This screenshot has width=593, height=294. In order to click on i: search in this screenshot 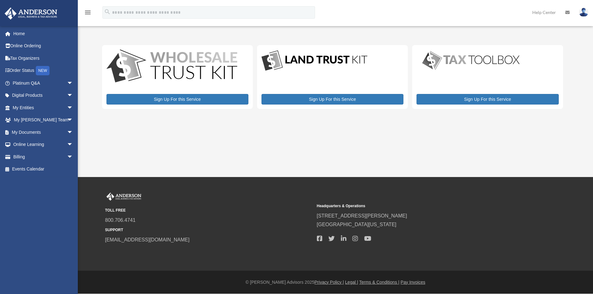, I will do `click(107, 12)`.